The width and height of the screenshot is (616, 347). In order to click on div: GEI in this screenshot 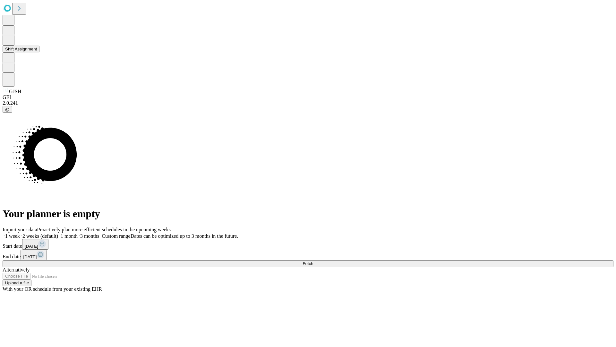, I will do `click(308, 97)`.